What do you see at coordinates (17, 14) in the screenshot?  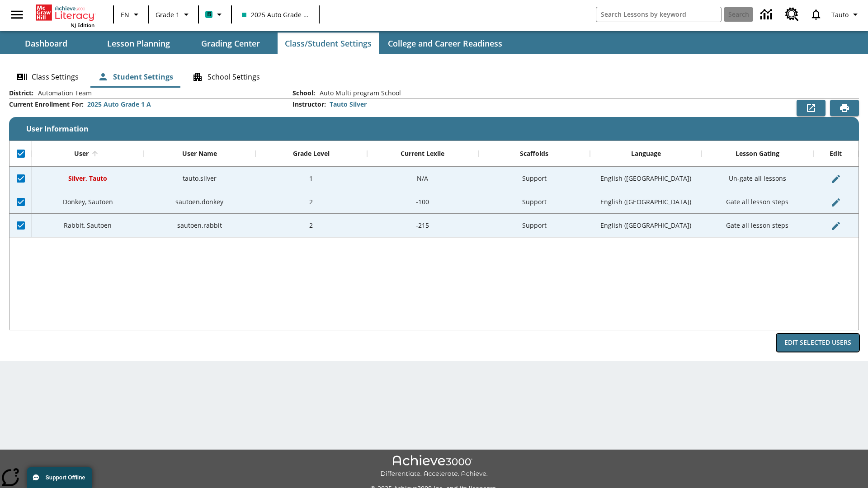 I see `button: Open side menu` at bounding box center [17, 14].